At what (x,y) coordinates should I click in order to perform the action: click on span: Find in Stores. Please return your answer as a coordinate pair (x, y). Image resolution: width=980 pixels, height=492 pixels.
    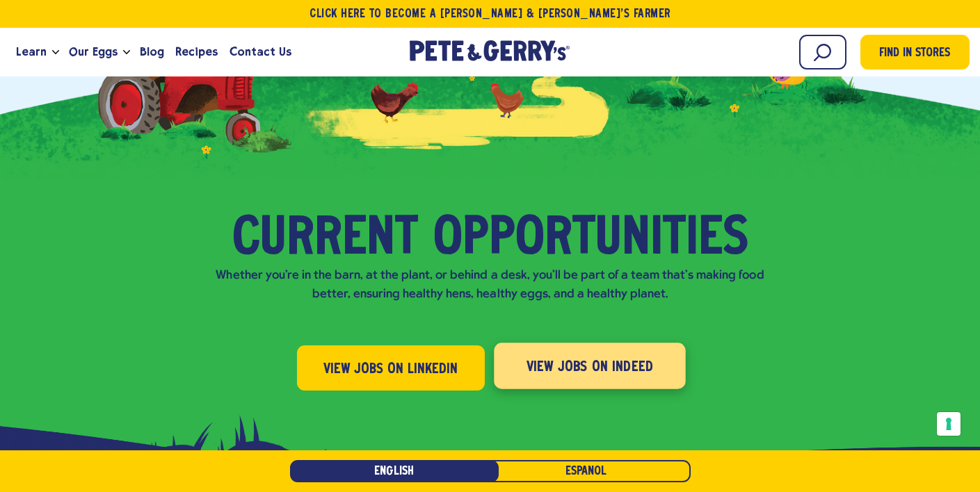
    Looking at the image, I should click on (914, 54).